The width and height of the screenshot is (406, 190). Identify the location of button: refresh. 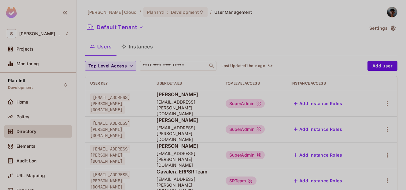
(270, 66).